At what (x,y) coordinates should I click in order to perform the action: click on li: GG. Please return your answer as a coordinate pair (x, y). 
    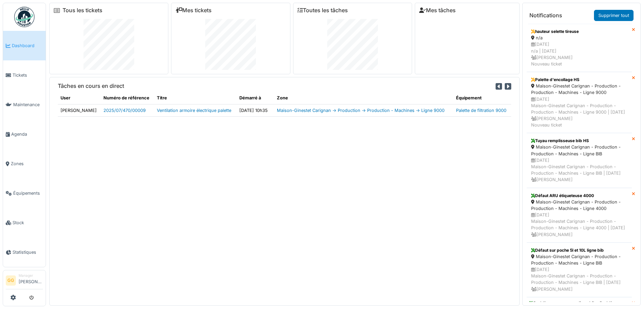
    Looking at the image, I should click on (11, 280).